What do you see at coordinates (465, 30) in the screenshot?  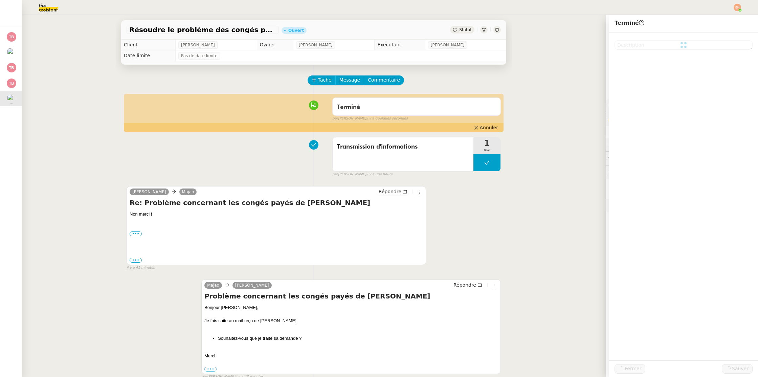 I see `span: Statut` at bounding box center [465, 30].